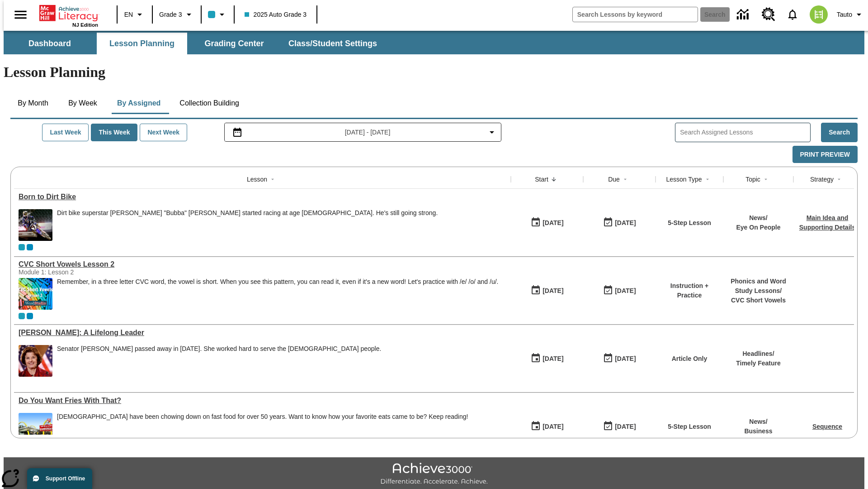 The width and height of the screenshot is (868, 489). Describe the element at coordinates (278, 294) in the screenshot. I see `div: Remember, in a three letter CVC word, the vowel is short. When you see this pattern, you can read...` at that location.